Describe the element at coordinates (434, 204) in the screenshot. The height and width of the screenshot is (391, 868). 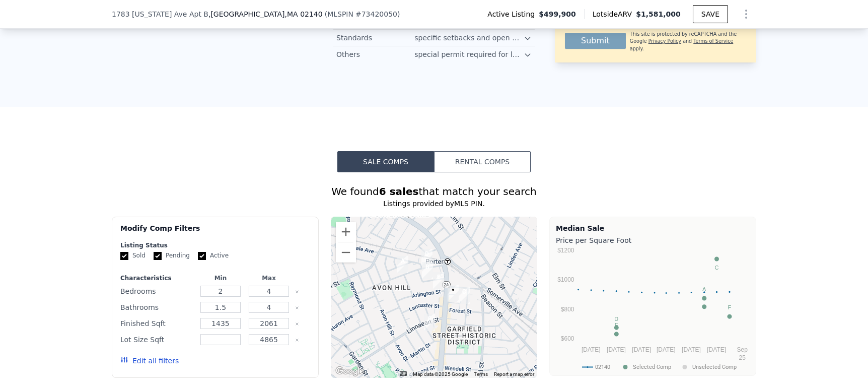
I see `div: Listings provided by MLS PIN .` at that location.